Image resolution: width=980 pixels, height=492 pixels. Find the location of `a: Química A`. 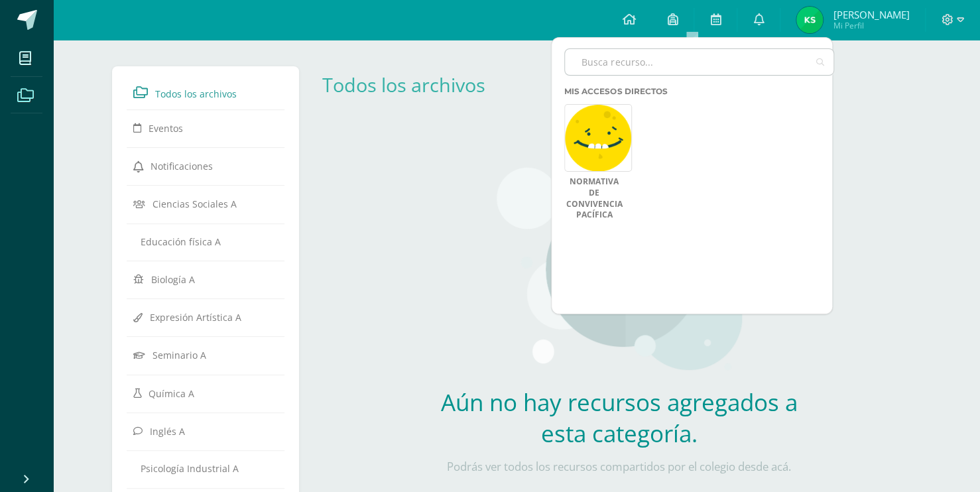

a: Química A is located at coordinates (206, 393).